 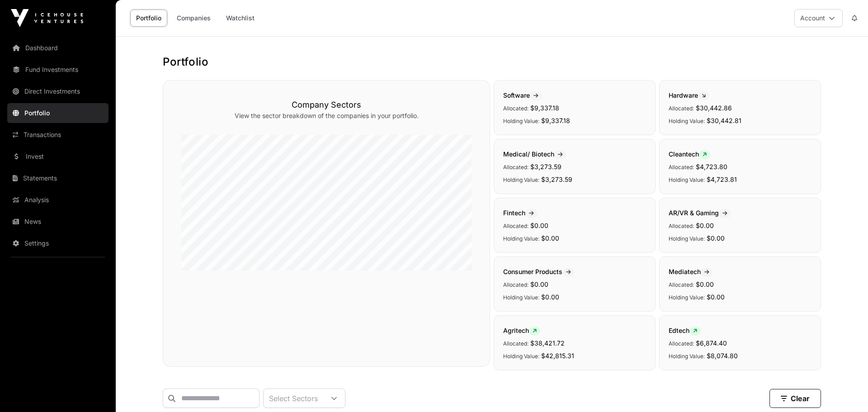 I want to click on span: $6,874.40, so click(x=711, y=343).